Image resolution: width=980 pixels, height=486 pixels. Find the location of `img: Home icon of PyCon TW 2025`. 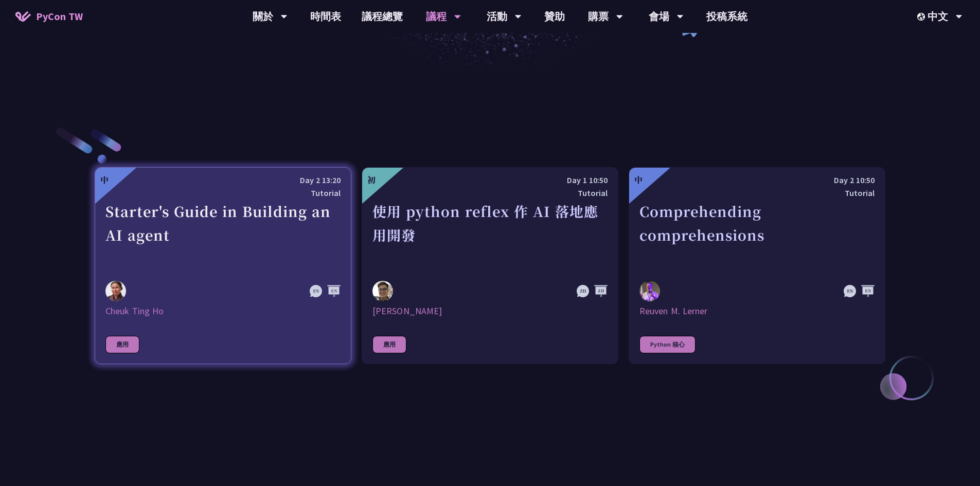

img: Home icon of PyCon TW 2025 is located at coordinates (23, 17).